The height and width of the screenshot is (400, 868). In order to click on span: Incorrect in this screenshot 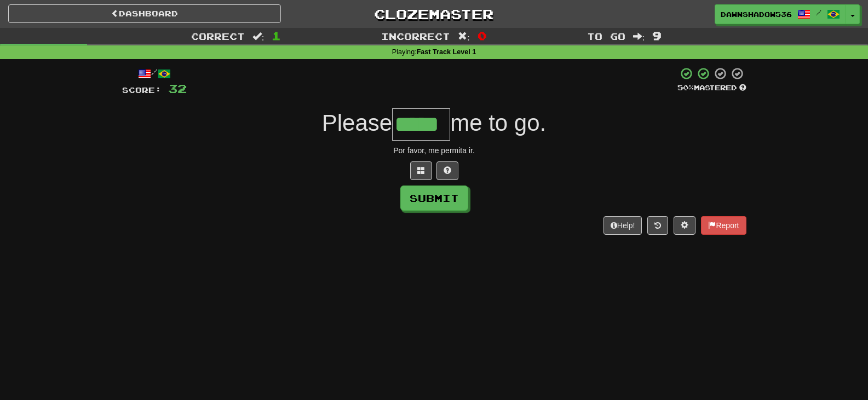, I will do `click(415, 36)`.